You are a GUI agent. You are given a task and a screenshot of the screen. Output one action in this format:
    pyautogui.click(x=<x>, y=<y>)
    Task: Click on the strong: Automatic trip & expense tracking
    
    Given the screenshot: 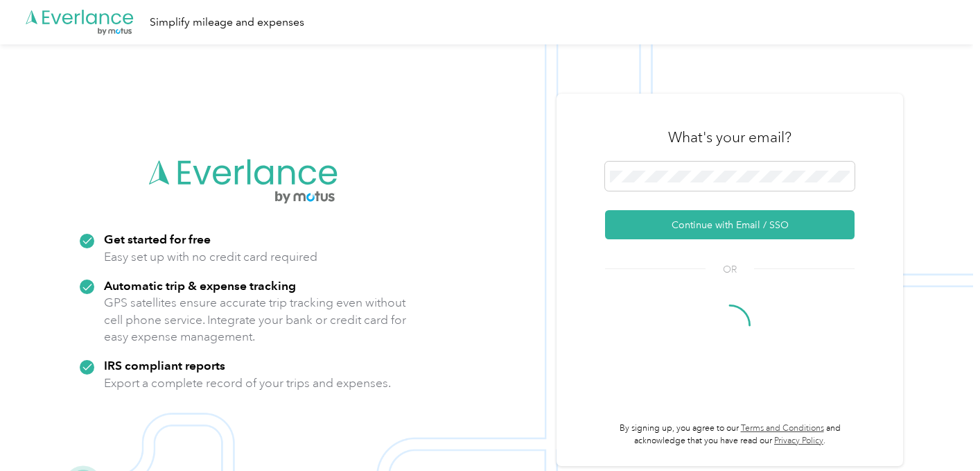 What is the action you would take?
    pyautogui.click(x=200, y=285)
    